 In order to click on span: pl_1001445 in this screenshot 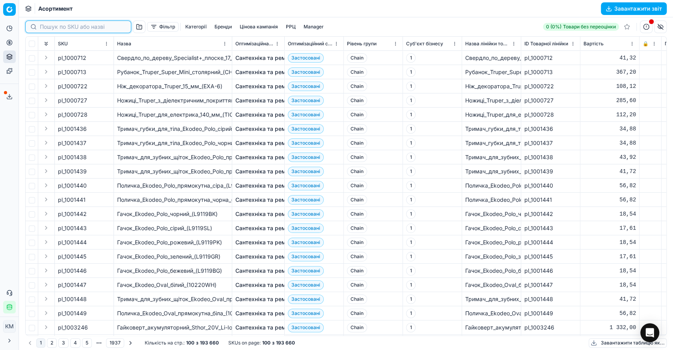, I will do `click(72, 257)`.